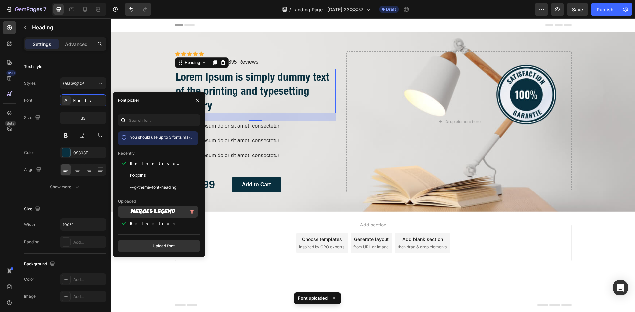 Image resolution: width=635 pixels, height=312 pixels. What do you see at coordinates (145, 166) in the screenshot?
I see `button: Add to Cart` at bounding box center [145, 166].